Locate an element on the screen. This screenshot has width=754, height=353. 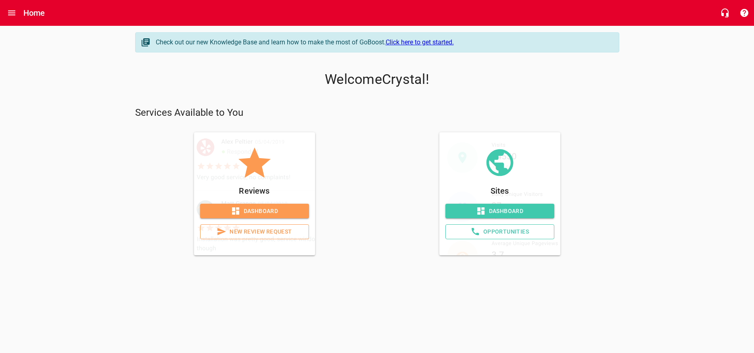
p: Services Available to You is located at coordinates (377, 113).